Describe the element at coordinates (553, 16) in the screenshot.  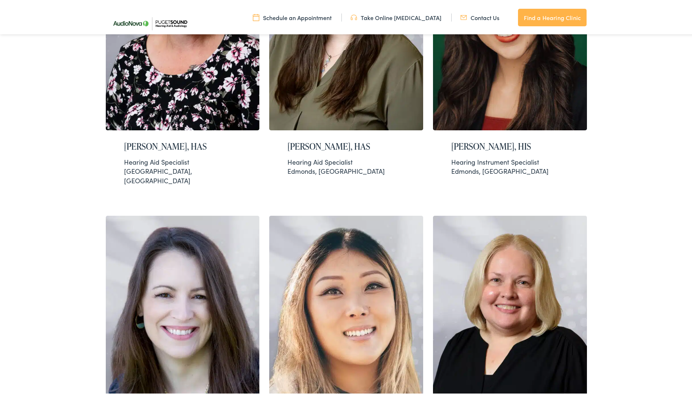
I see `a: Find a Hearing Clinic` at that location.